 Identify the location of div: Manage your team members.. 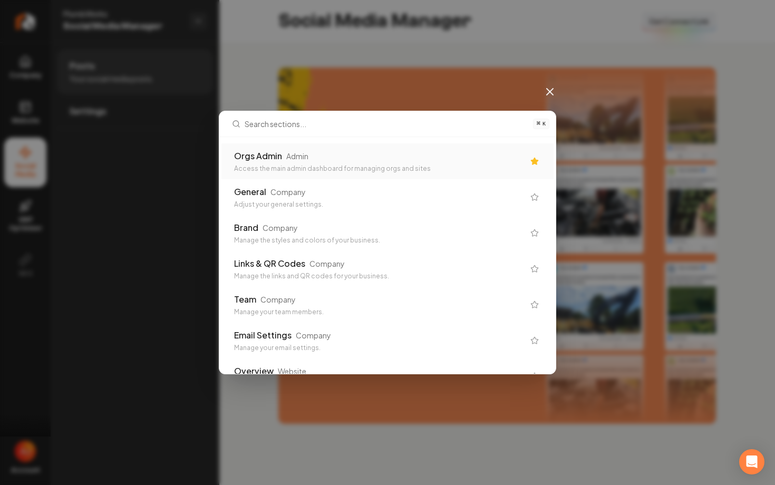
(379, 312).